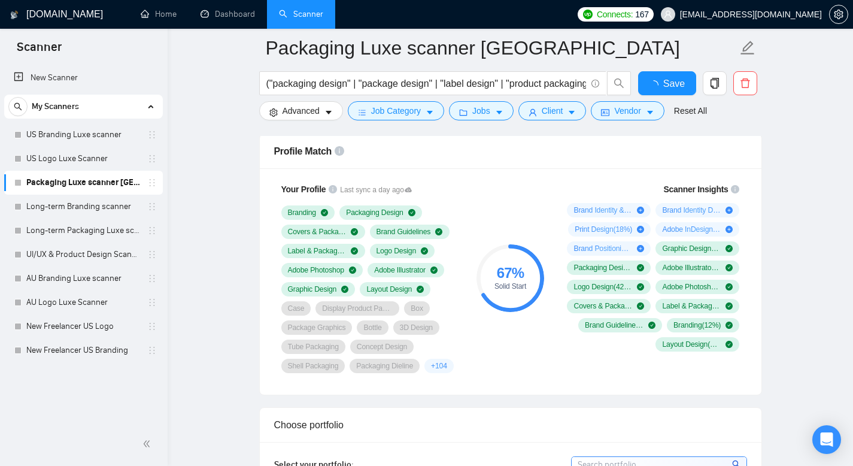 Image resolution: width=853 pixels, height=466 pixels. I want to click on span: Scanner, so click(39, 51).